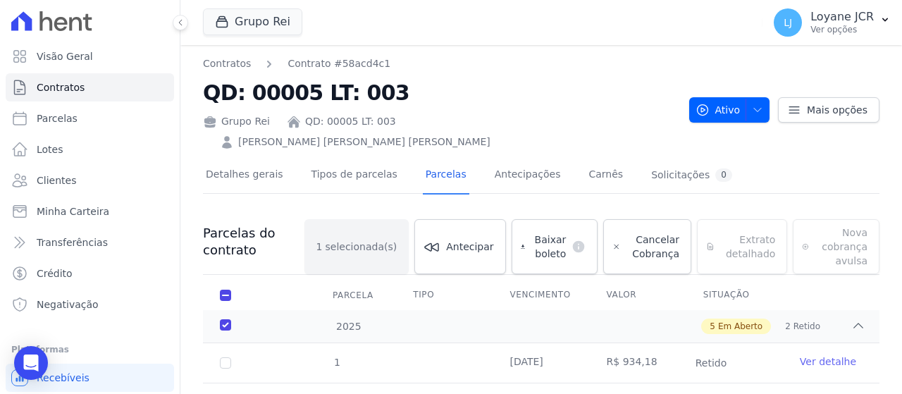 The image size is (902, 394). Describe the element at coordinates (787, 326) in the screenshot. I see `span: 2` at that location.